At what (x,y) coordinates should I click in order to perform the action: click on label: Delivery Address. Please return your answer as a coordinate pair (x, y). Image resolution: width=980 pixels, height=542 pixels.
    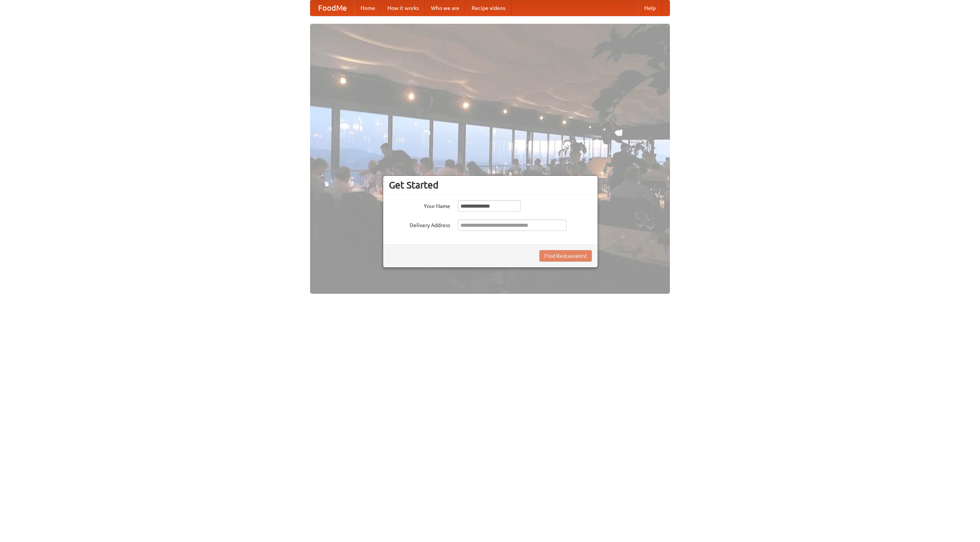
    Looking at the image, I should click on (420, 224).